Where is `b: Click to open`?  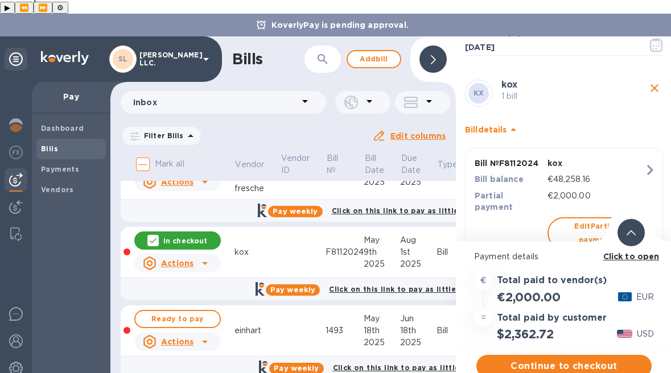 b: Click to open is located at coordinates (631, 257).